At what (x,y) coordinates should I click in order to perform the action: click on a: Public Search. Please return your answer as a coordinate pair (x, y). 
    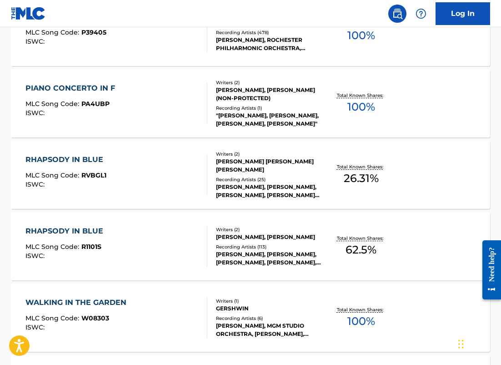
    Looking at the image, I should click on (398, 14).